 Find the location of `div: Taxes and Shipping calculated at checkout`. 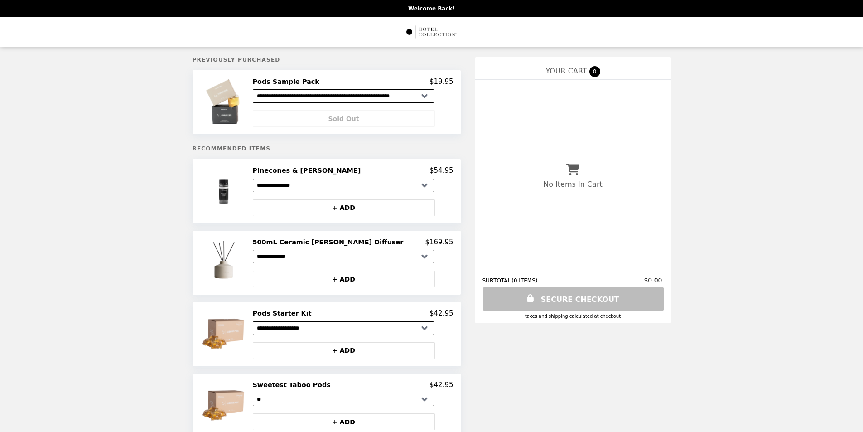

div: Taxes and Shipping calculated at checkout is located at coordinates (573, 316).